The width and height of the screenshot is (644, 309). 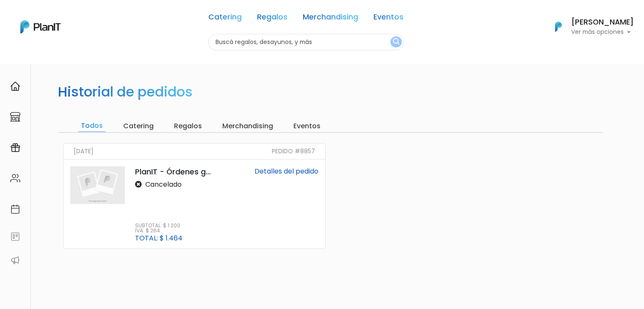 I want to click on input: Regalos, so click(x=188, y=126).